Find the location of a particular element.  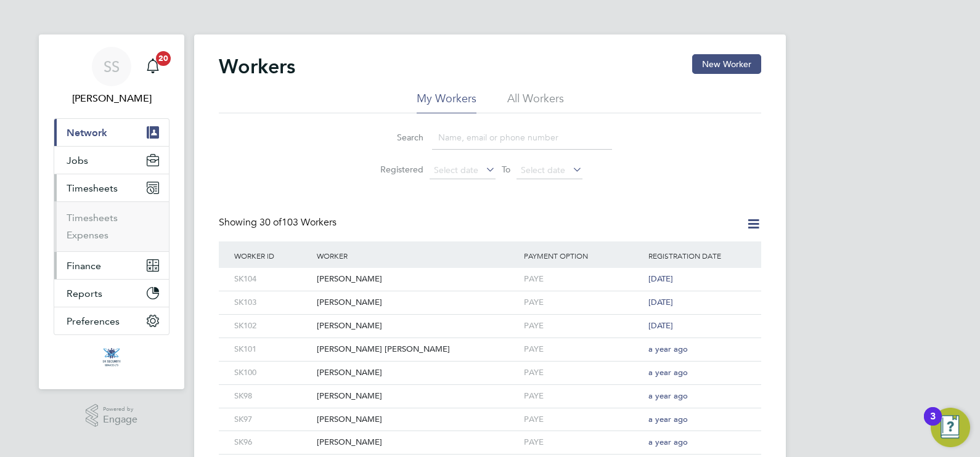

div: SK102 is located at coordinates (272, 326).